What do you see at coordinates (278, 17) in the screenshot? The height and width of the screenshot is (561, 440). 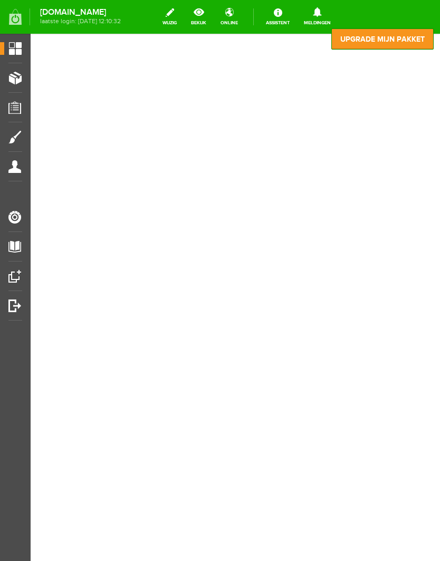 I see `a: Assistent` at bounding box center [278, 17].